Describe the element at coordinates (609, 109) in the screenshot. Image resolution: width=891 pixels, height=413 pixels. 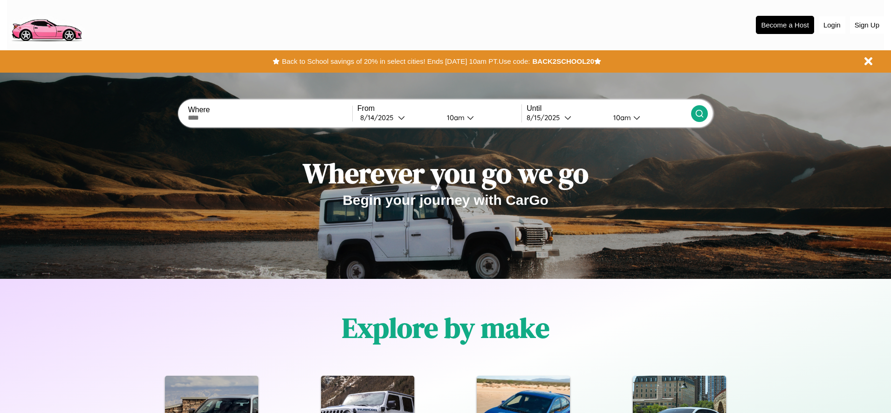
I see `label: Until` at that location.